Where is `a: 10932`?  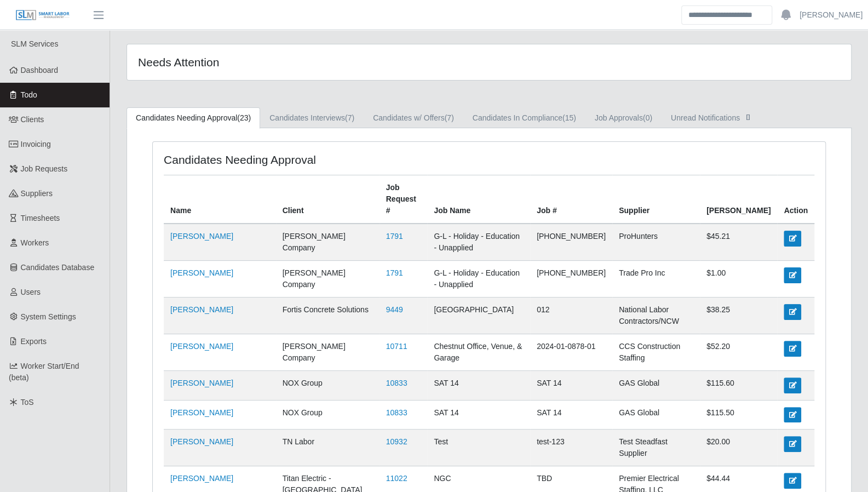
a: 10932 is located at coordinates (396, 442).